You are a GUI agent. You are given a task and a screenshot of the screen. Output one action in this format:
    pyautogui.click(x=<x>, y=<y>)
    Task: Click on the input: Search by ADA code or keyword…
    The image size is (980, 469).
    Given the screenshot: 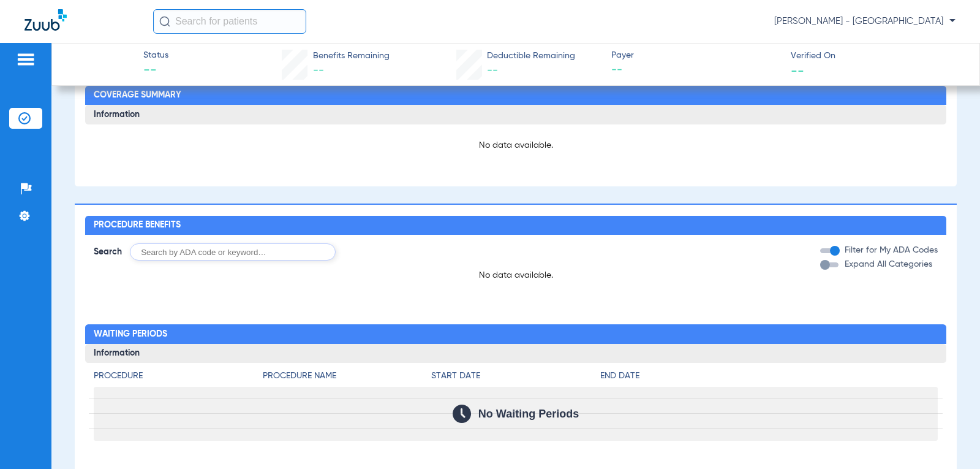 What is the action you would take?
    pyautogui.click(x=233, y=252)
    